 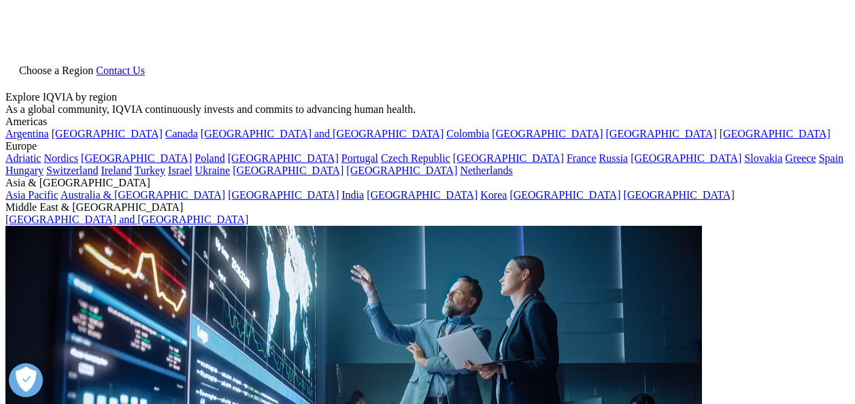 I want to click on a: Turkey, so click(x=150, y=170).